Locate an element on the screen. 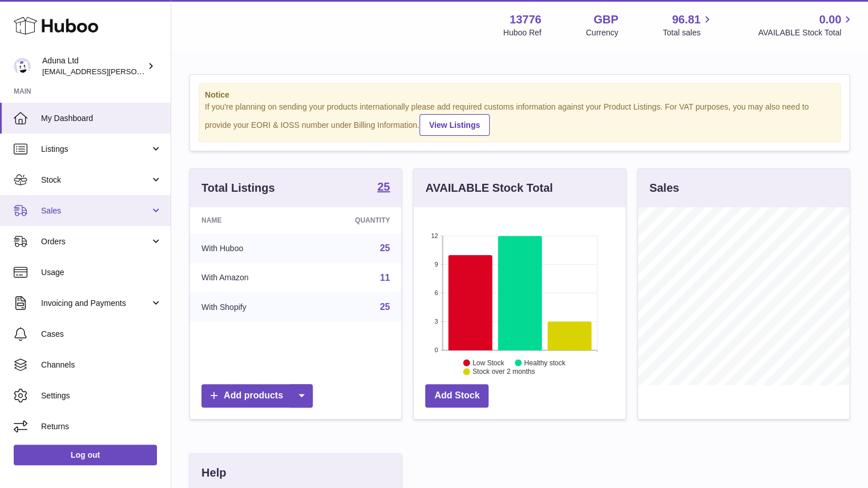  span: Usage is located at coordinates (102, 272).